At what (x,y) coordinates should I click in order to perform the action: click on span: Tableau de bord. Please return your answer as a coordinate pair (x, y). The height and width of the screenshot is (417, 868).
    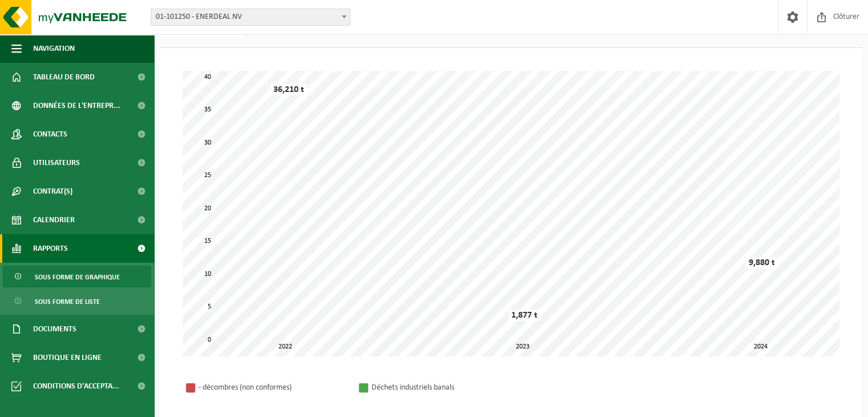
    Looking at the image, I should click on (64, 77).